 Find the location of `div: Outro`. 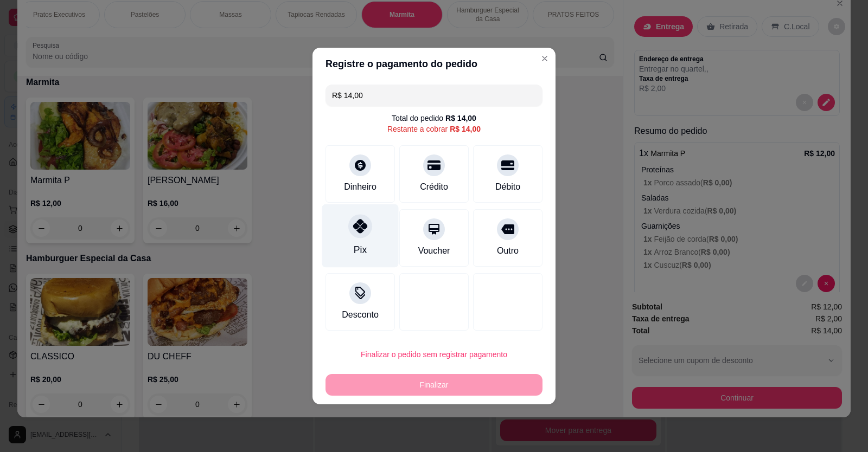

div: Outro is located at coordinates (507, 251).